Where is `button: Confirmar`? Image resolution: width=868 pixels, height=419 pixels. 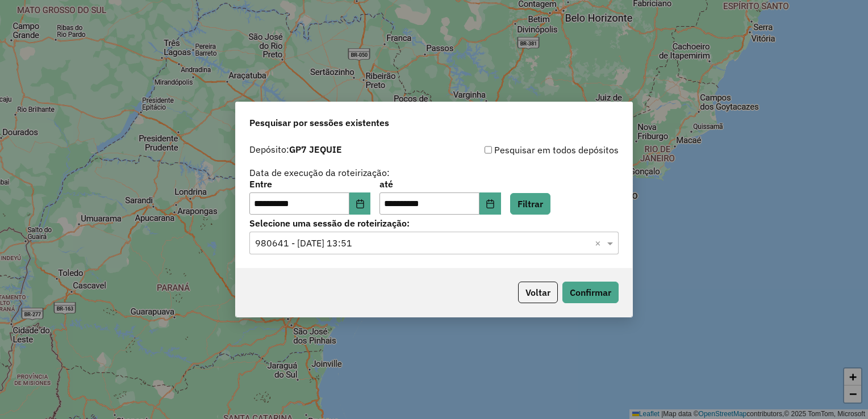 button: Confirmar is located at coordinates (590, 292).